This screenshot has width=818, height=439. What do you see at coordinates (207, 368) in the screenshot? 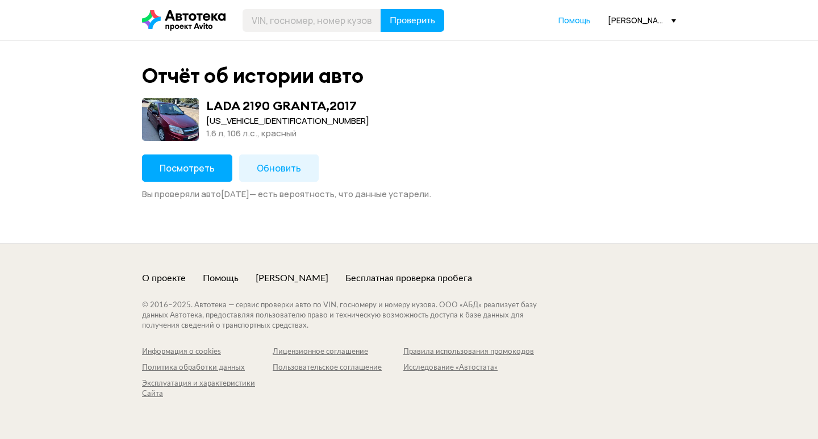
I see `a: Политика обработки данных` at bounding box center [207, 368].